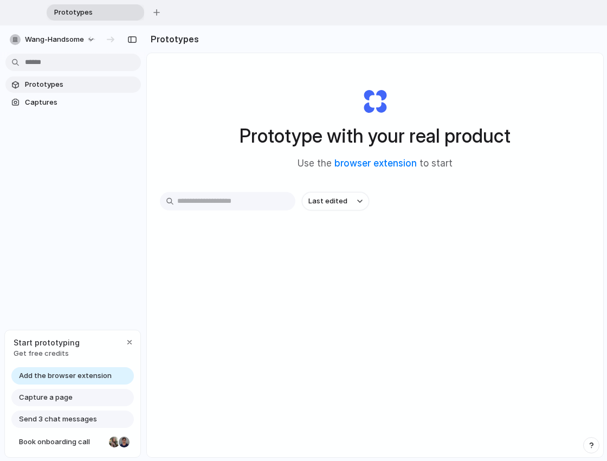 The width and height of the screenshot is (607, 461). What do you see at coordinates (46, 397) in the screenshot?
I see `span: Capture a page` at bounding box center [46, 397].